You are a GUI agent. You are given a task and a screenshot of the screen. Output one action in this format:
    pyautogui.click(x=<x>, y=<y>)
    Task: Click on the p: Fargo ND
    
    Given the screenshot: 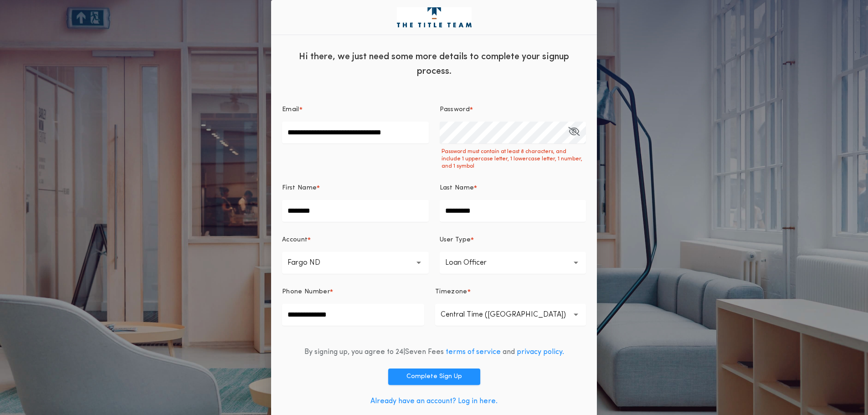 What is the action you would take?
    pyautogui.click(x=311, y=263)
    